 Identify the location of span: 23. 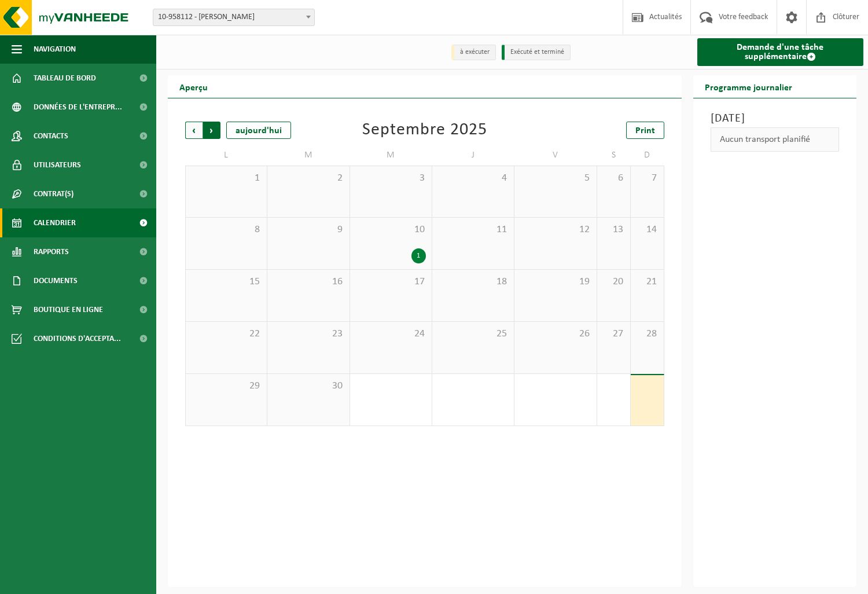
(307, 334).